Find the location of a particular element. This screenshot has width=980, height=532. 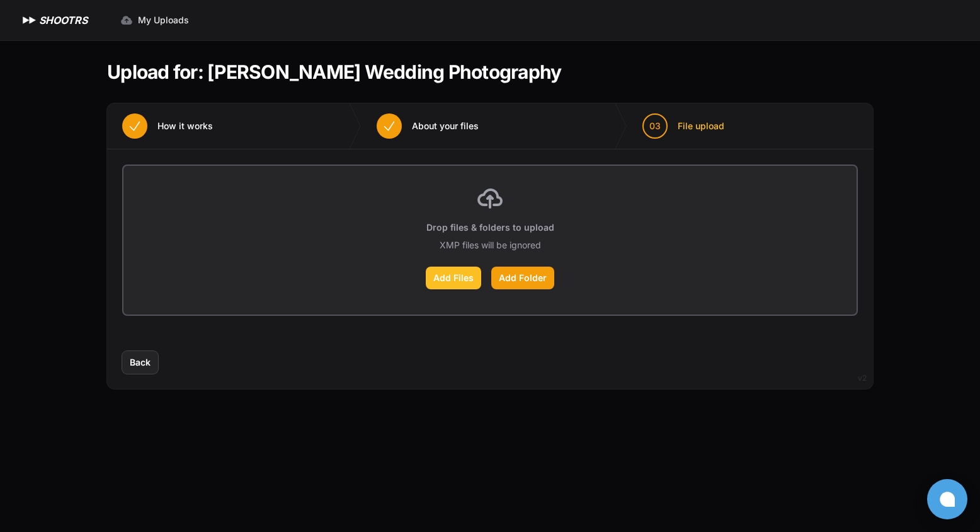

label: Add Files is located at coordinates (453, 278).